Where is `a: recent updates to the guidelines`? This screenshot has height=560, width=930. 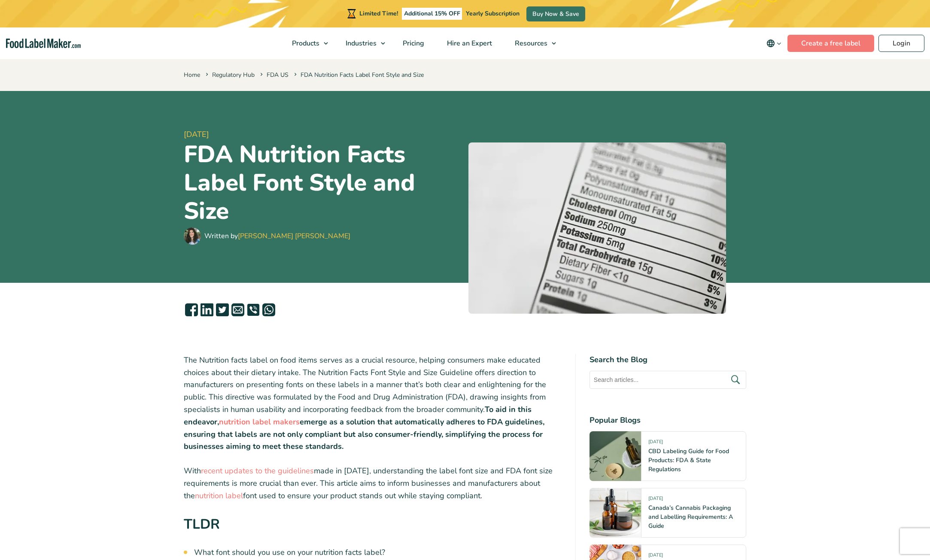
a: recent updates to the guidelines is located at coordinates (257, 471).